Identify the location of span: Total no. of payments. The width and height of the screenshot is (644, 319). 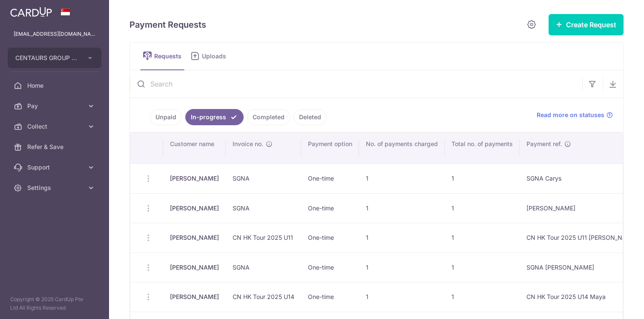
(482, 144).